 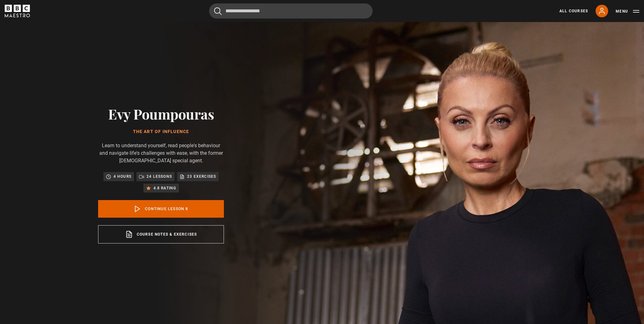 What do you see at coordinates (161, 209) in the screenshot?
I see `a: Continue lesson 8` at bounding box center [161, 209].